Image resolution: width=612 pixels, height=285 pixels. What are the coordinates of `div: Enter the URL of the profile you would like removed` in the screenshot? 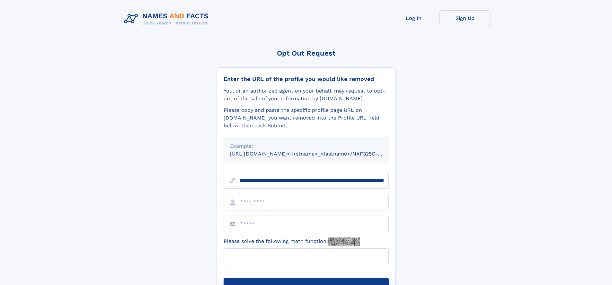 It's located at (306, 79).